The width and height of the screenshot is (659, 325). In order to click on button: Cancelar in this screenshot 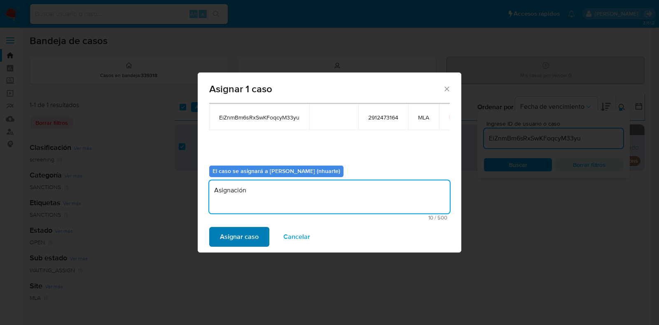, I will do `click(297, 237)`.